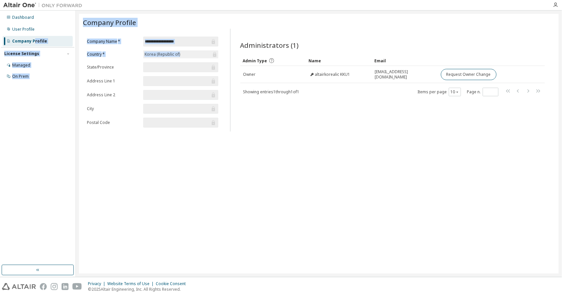 The height and width of the screenshot is (296, 562). What do you see at coordinates (21, 65) in the screenshot?
I see `div: Managed` at bounding box center [21, 65].